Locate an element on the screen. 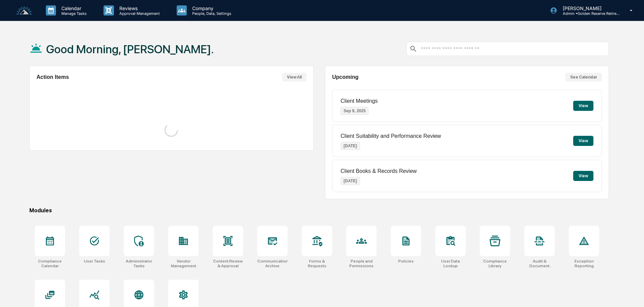 This screenshot has width=644, height=307. button: View All is located at coordinates (294, 77).